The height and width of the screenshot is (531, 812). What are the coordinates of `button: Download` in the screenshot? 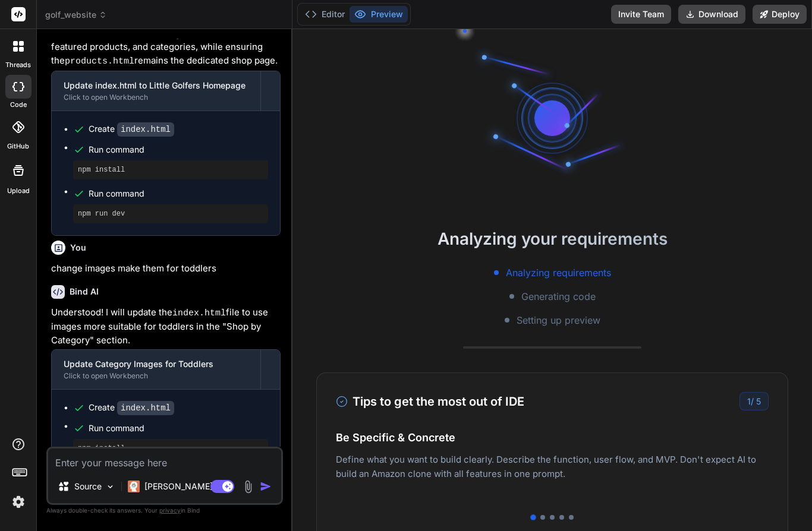 It's located at (711, 14).